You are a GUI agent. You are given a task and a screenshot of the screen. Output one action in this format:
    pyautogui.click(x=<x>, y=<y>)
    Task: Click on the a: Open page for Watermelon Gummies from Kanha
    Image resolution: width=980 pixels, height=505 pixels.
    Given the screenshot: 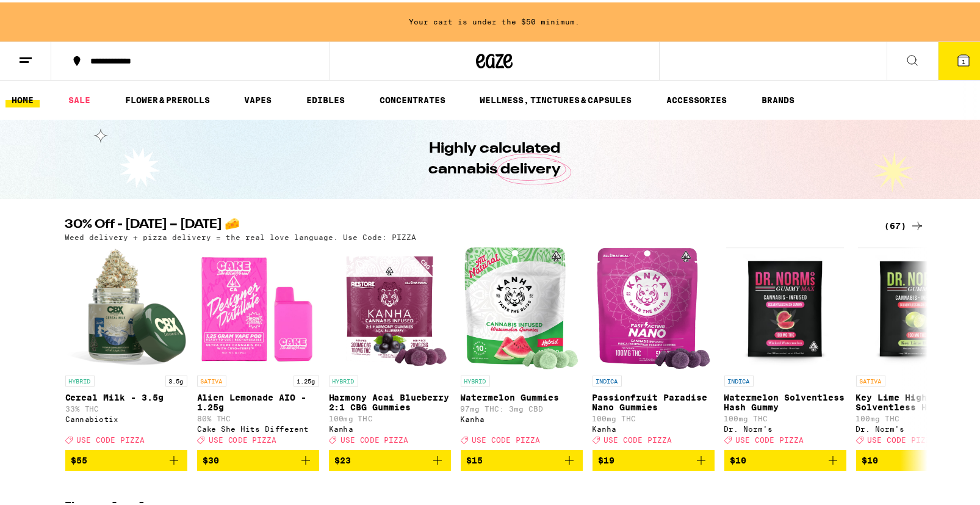 What is the action you would take?
    pyautogui.click(x=521, y=346)
    